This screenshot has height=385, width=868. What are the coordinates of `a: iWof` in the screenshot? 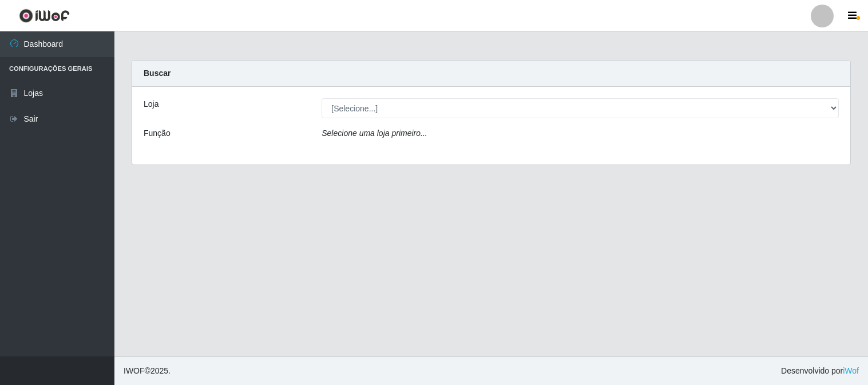 It's located at (851, 371).